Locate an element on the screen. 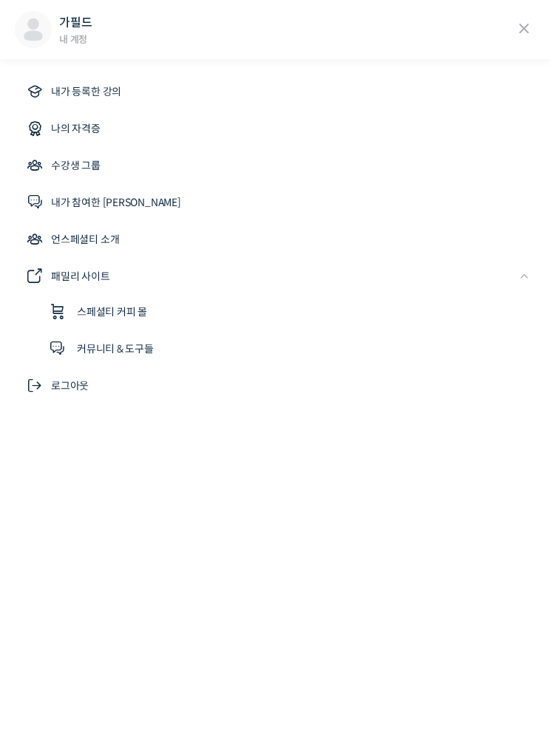 The height and width of the screenshot is (756, 550). span: 언스페셜티 소개 is located at coordinates (85, 239).